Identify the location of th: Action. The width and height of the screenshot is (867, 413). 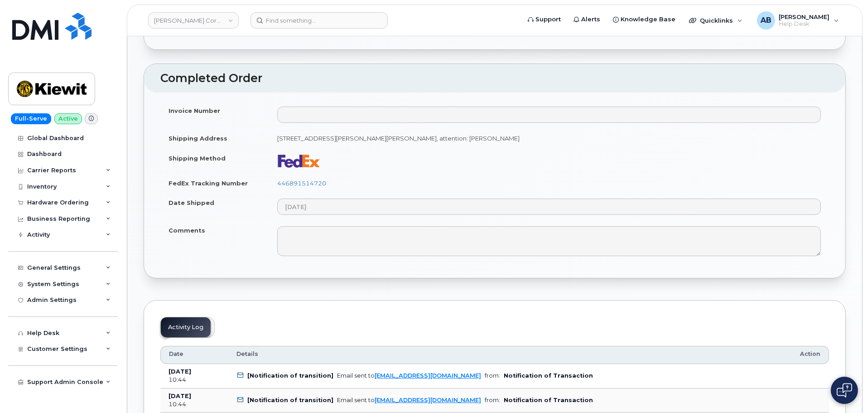
(811, 355).